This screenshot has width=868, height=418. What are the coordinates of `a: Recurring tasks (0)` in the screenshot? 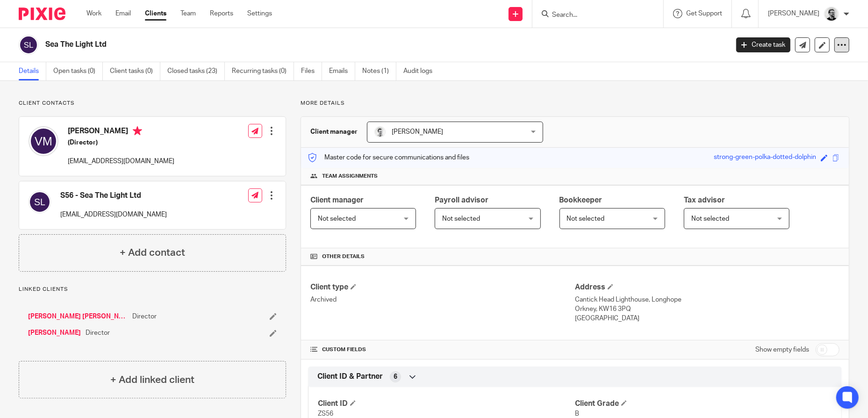 It's located at (263, 71).